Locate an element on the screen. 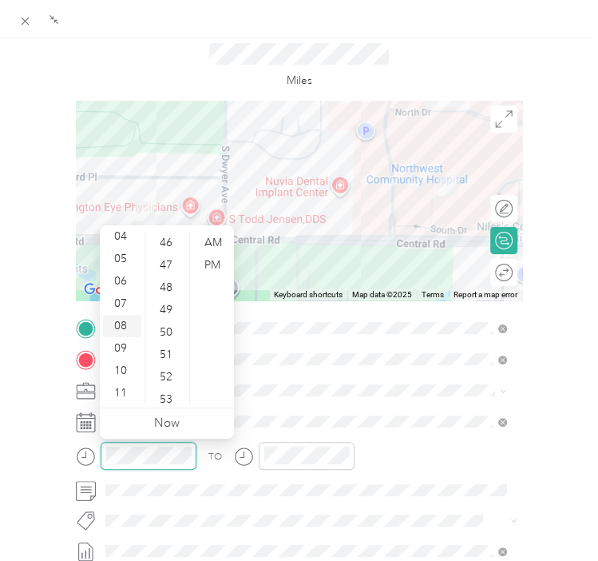 Image resolution: width=598 pixels, height=561 pixels. div: 53 is located at coordinates (168, 399).